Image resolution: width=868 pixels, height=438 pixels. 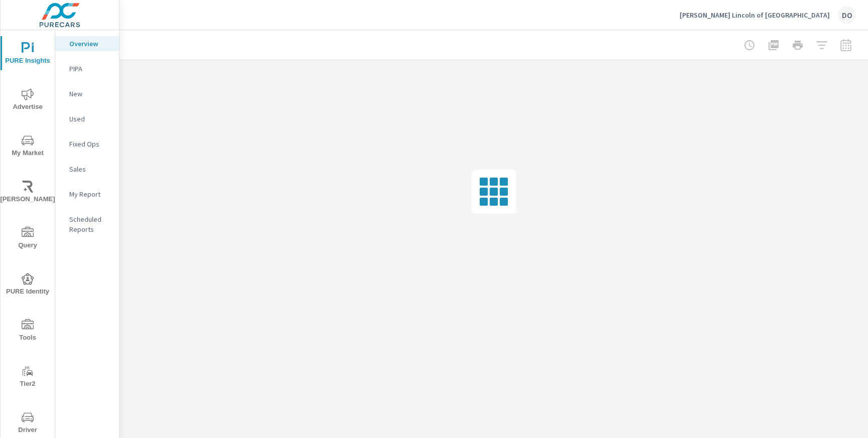 I want to click on p: Fixed Ops, so click(x=90, y=144).